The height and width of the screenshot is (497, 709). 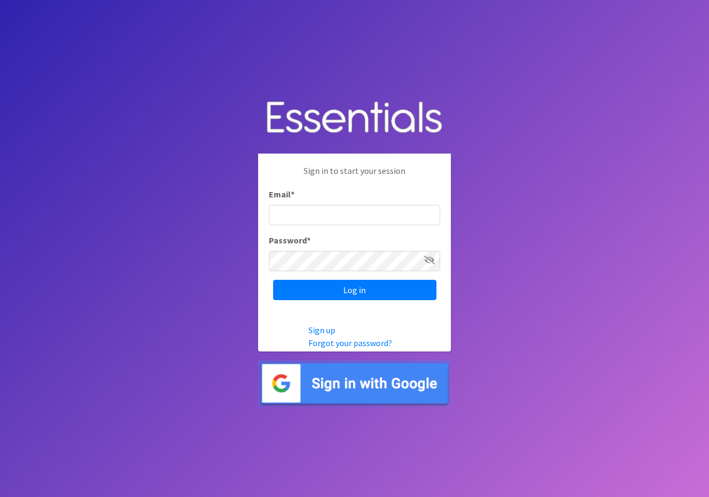 I want to click on label: Password, so click(x=290, y=240).